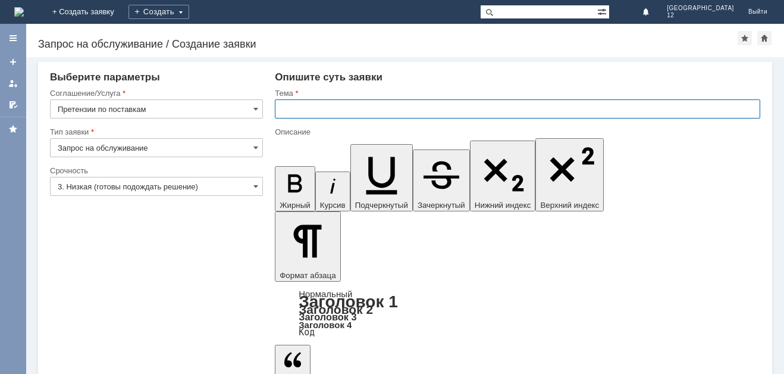 The height and width of the screenshot is (374, 784). Describe the element at coordinates (603, 11) in the screenshot. I see `span: Расширенный поиск` at that location.